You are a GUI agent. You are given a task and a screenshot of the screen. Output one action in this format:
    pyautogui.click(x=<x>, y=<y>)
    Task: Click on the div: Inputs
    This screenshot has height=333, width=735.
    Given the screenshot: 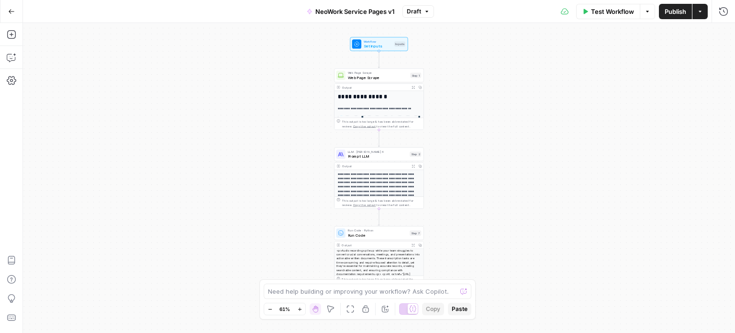 What is the action you would take?
    pyautogui.click(x=400, y=44)
    